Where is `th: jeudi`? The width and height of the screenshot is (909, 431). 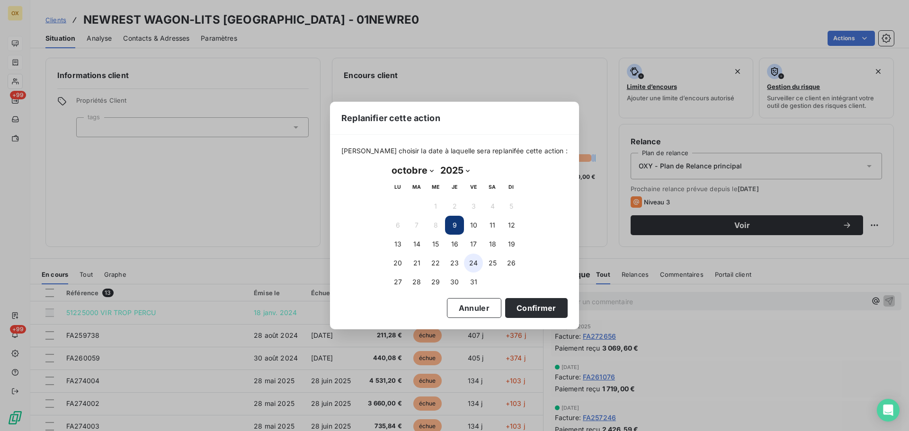 th: jeudi is located at coordinates (454, 187).